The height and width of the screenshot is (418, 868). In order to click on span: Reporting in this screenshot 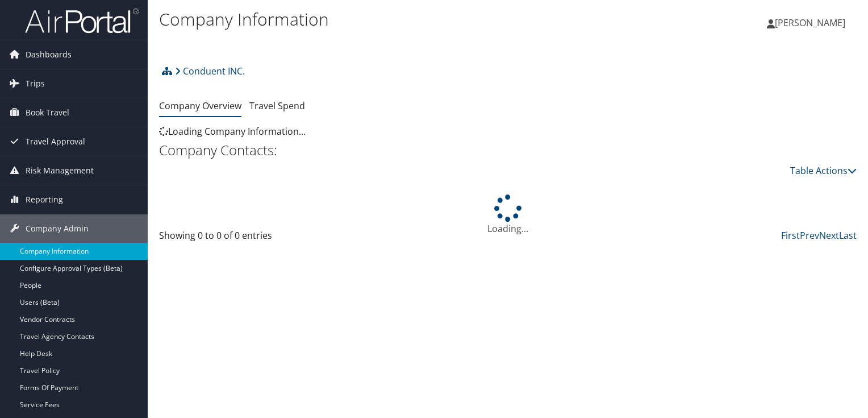, I will do `click(44, 200)`.